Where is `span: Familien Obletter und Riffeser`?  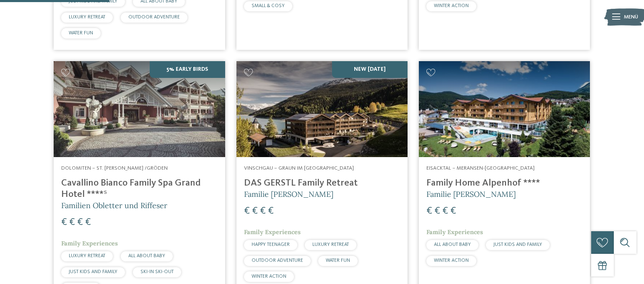 span: Familien Obletter und Riffeser is located at coordinates (114, 205).